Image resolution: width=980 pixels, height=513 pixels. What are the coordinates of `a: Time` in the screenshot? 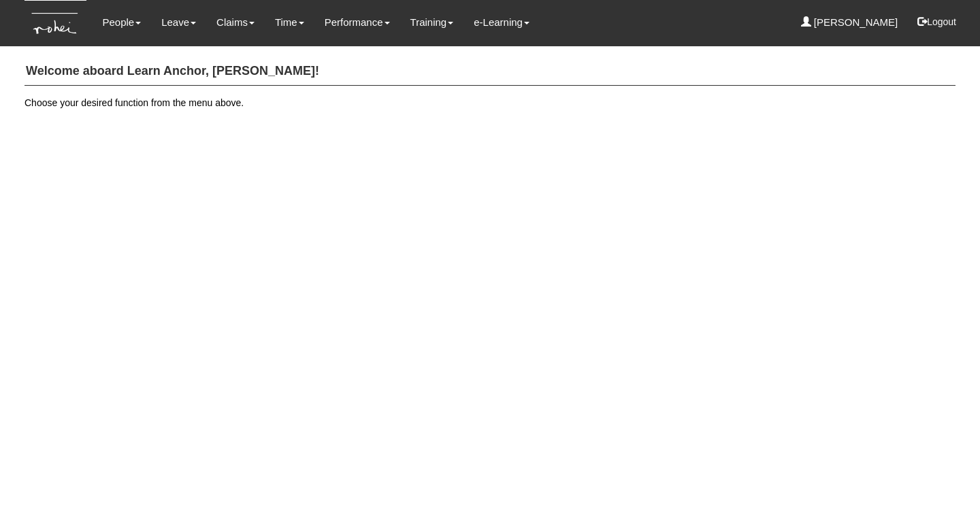 It's located at (289, 22).